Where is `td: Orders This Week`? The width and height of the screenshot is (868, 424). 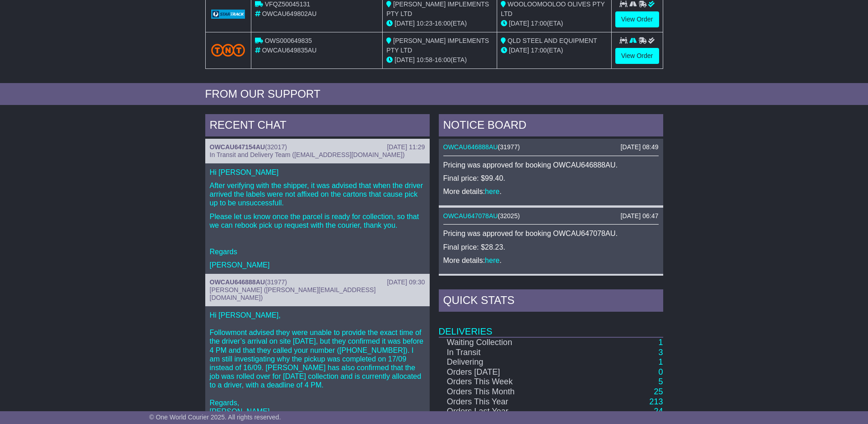 td: Orders This Week is located at coordinates (507, 382).